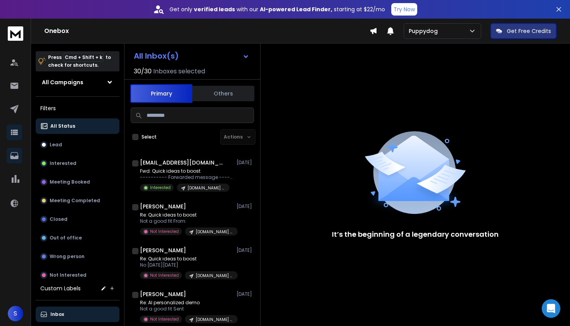 The height and width of the screenshot is (326, 570). Describe the element at coordinates (149, 137) in the screenshot. I see `label: Select` at that location.